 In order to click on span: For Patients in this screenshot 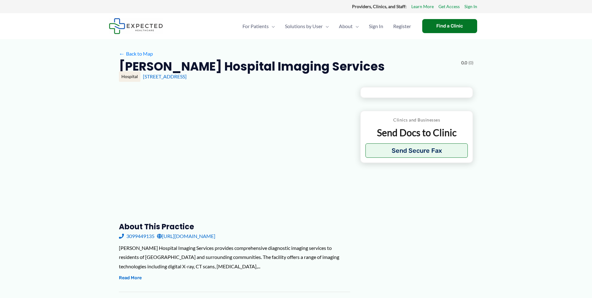, I will do `click(255, 26)`.